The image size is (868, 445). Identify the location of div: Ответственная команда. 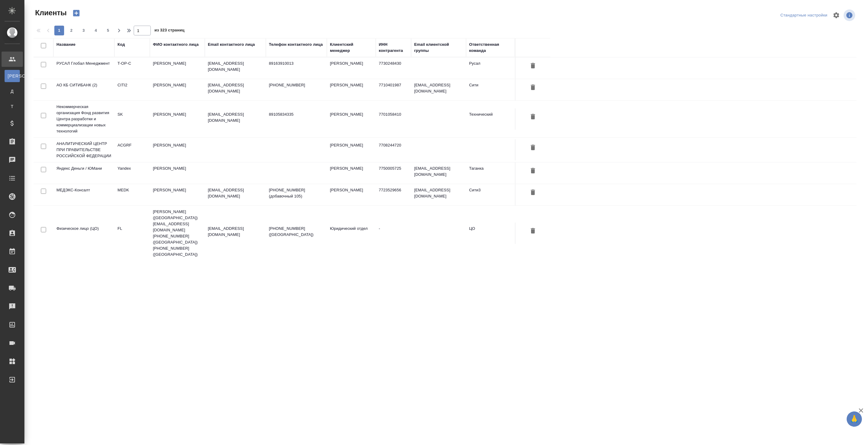
(490, 48).